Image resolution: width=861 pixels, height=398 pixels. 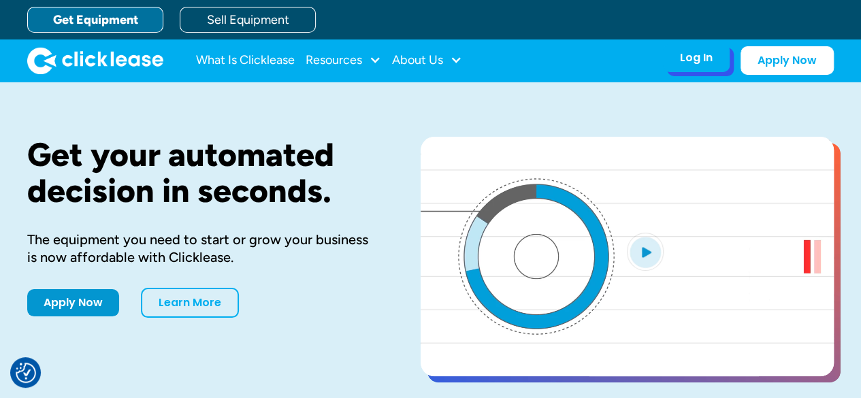 What do you see at coordinates (26, 373) in the screenshot?
I see `img: Revisit consent button` at bounding box center [26, 373].